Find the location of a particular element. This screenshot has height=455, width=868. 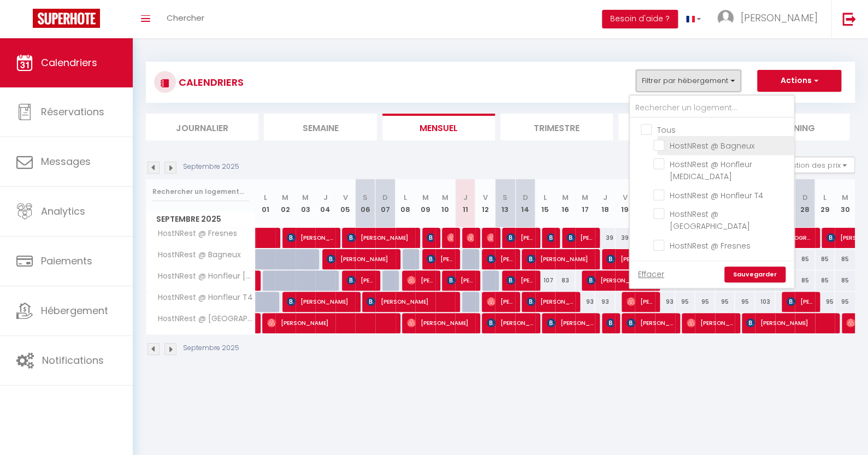

p: Septembre 2025 is located at coordinates (211, 167).